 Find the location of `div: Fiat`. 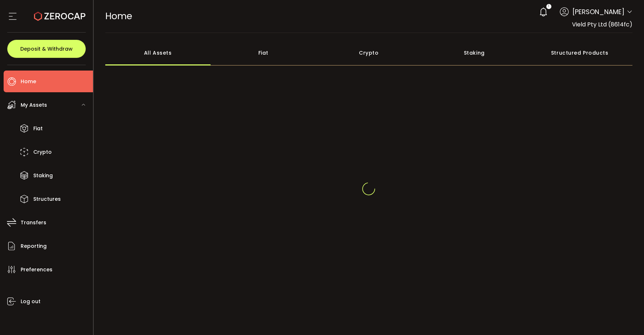

div: Fiat is located at coordinates (264, 53).